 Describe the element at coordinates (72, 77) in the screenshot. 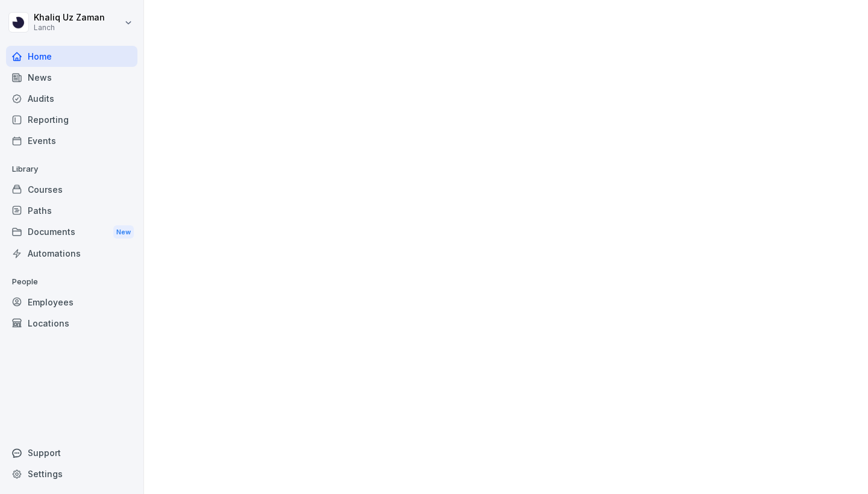

I see `div: News` at that location.